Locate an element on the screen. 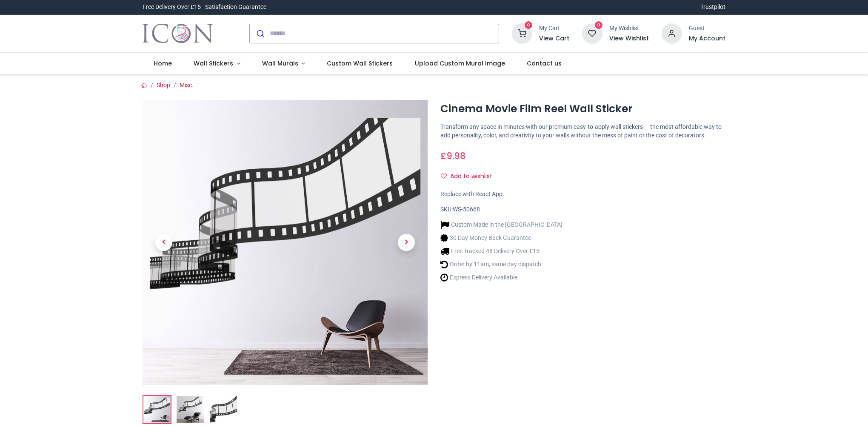 Image resolution: width=868 pixels, height=427 pixels. h6: My Account is located at coordinates (708, 39).